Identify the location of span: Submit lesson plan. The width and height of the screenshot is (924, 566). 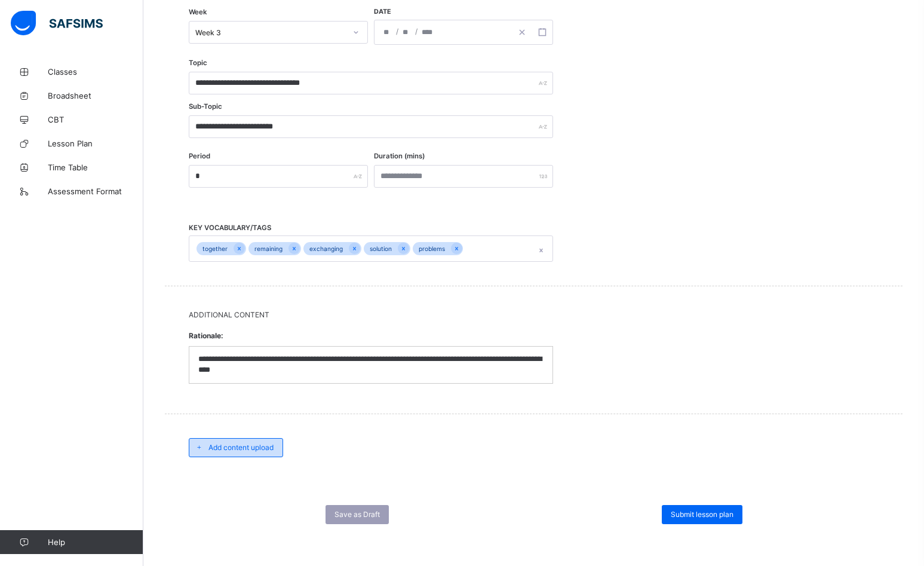
(702, 514).